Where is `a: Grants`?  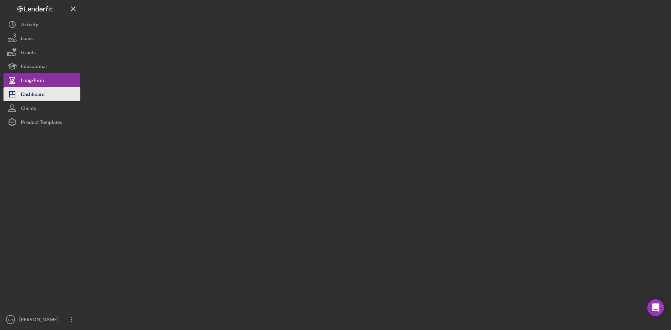
a: Grants is located at coordinates (42, 52).